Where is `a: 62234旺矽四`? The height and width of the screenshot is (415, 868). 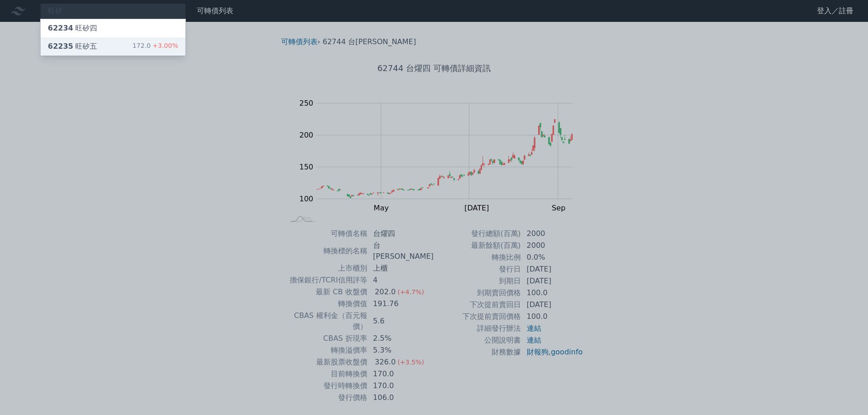 a: 62234旺矽四 is located at coordinates (113, 29).